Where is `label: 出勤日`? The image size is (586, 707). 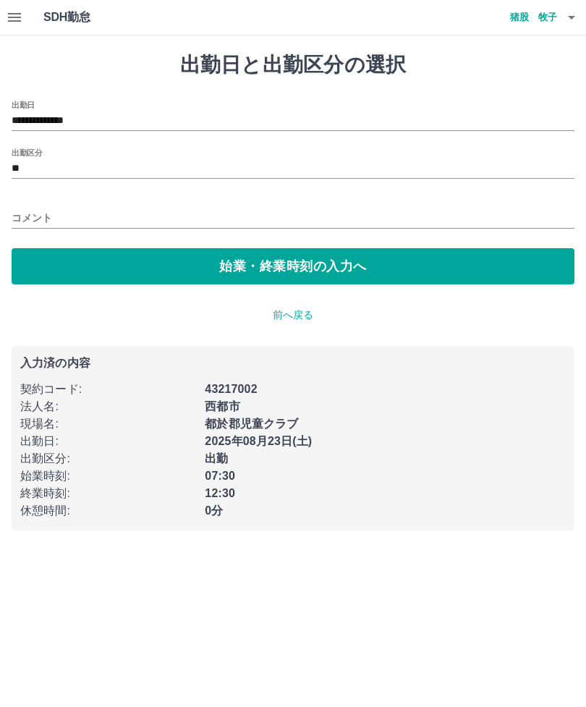
label: 出勤日 is located at coordinates (23, 104).